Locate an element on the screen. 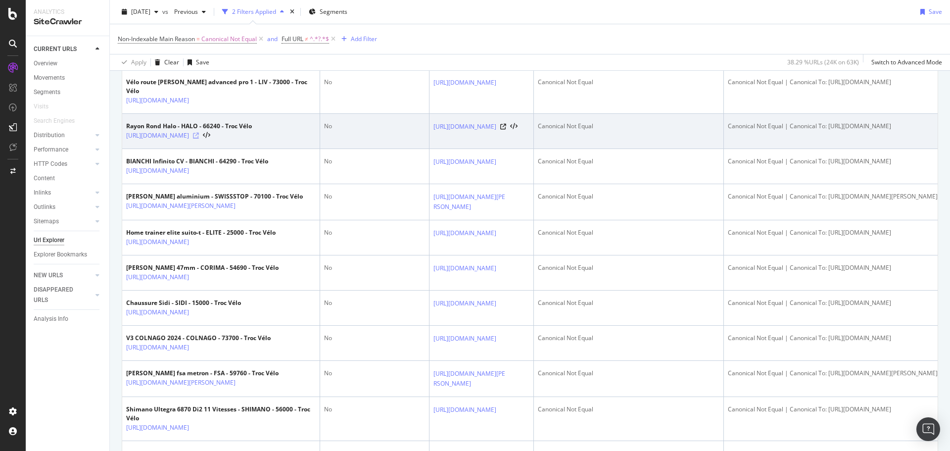 This screenshot has width=950, height=451. div: Performance is located at coordinates (51, 149).